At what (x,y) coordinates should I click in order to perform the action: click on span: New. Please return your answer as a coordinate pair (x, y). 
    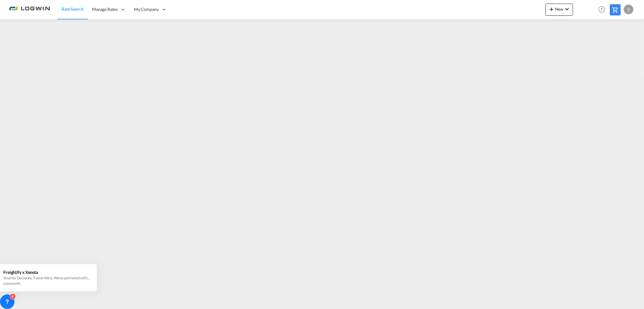
    Looking at the image, I should click on (560, 9).